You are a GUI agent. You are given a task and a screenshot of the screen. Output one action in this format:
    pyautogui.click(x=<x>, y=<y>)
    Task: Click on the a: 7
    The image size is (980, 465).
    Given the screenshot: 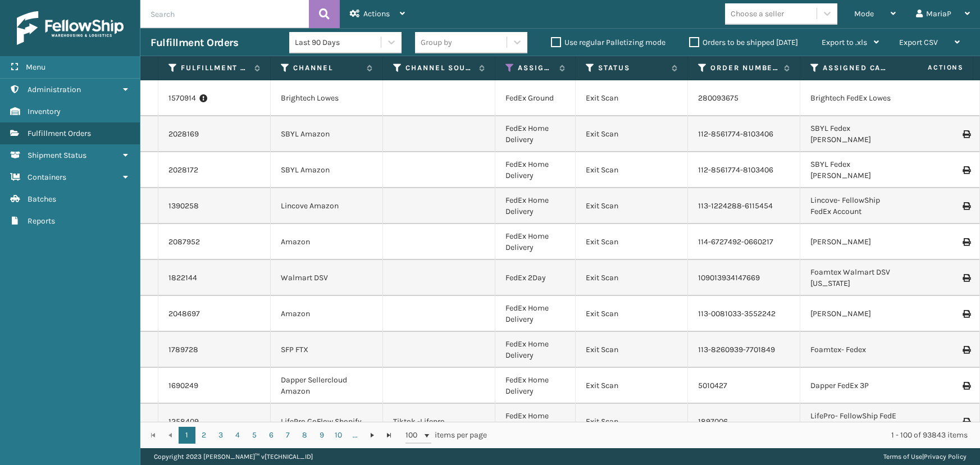 What is the action you would take?
    pyautogui.click(x=288, y=435)
    